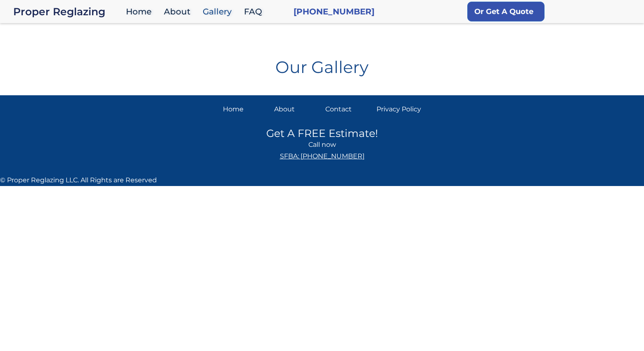 The image size is (644, 351). Describe the element at coordinates (347, 109) in the screenshot. I see `div: Contact` at that location.